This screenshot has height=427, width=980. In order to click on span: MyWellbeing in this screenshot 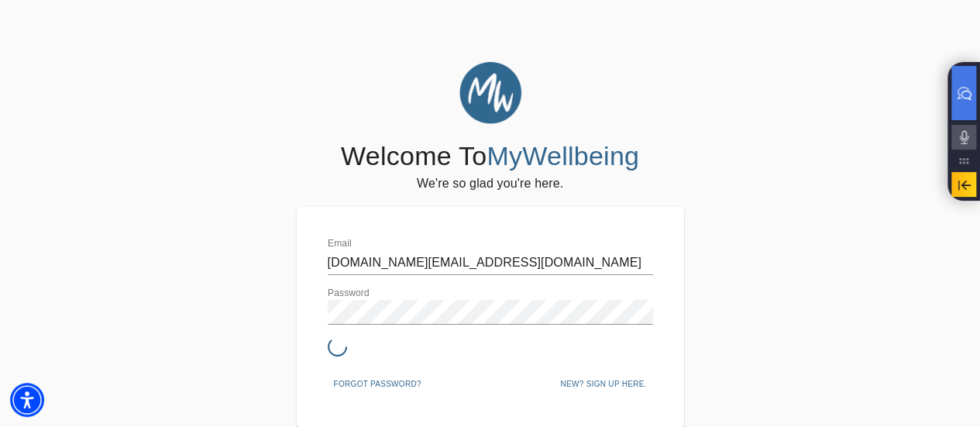, I will do `click(563, 156)`.